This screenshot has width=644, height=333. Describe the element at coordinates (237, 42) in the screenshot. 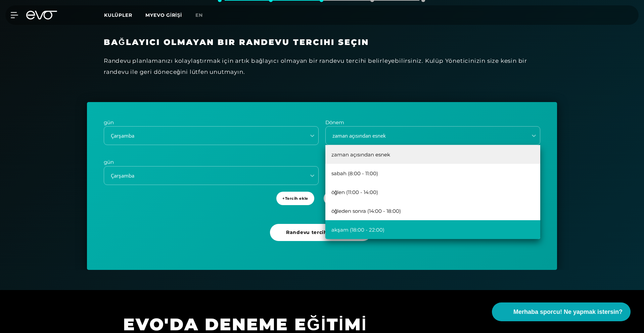

I see `font: Bağlayıcı olmayan bir randevu tercihi seçin` at that location.